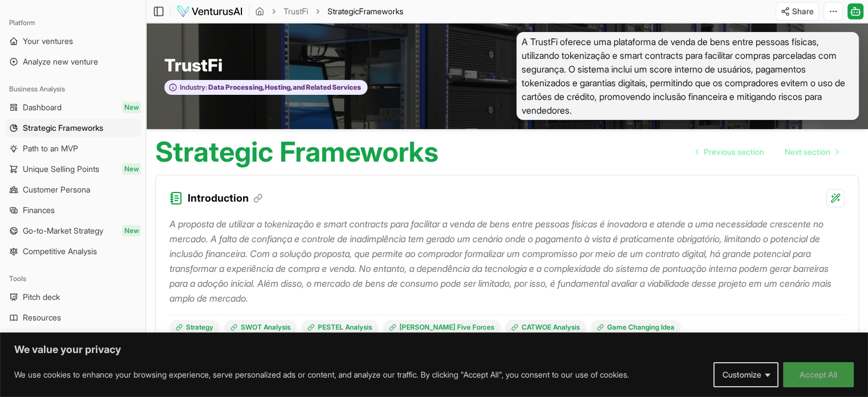 The height and width of the screenshot is (397, 868). Describe the element at coordinates (73, 149) in the screenshot. I see `a: Path to an MVP` at that location.